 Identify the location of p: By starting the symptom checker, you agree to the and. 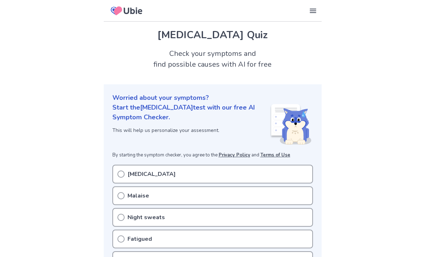
(212, 155).